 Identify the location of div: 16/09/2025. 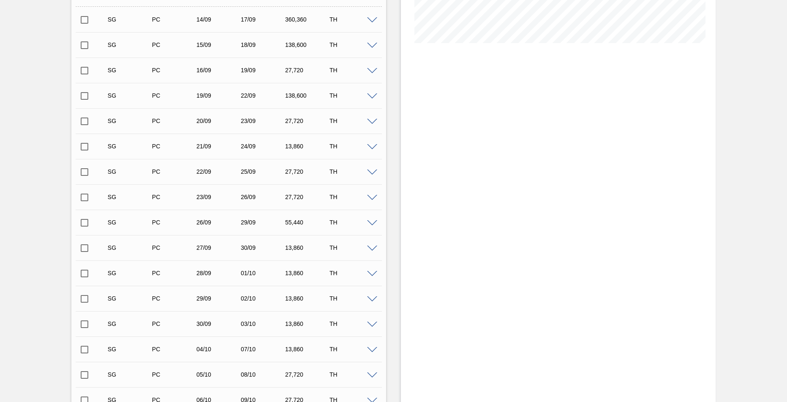
(219, 70).